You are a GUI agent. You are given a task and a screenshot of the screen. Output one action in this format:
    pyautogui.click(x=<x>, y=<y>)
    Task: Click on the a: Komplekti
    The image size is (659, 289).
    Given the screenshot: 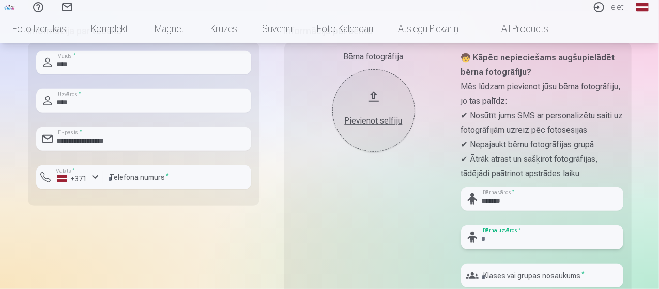 What is the action you would take?
    pyautogui.click(x=110, y=29)
    